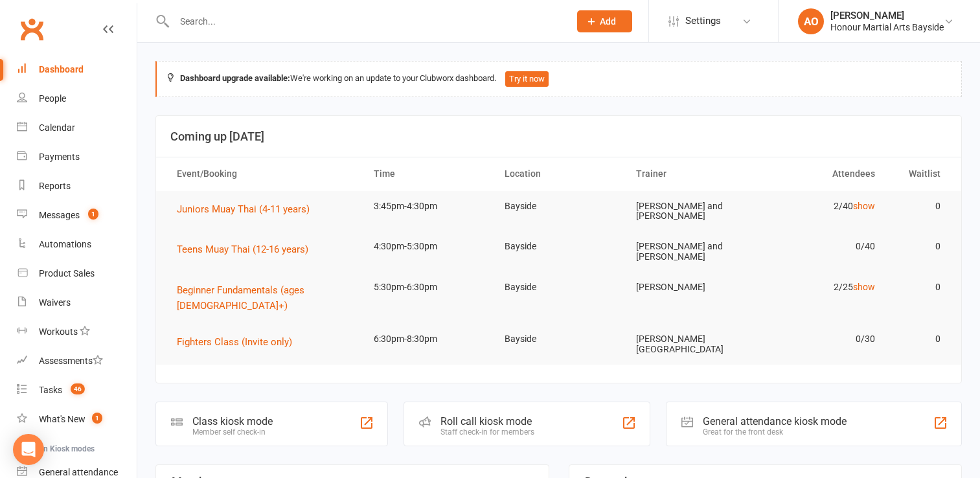 This screenshot has height=478, width=980. What do you see at coordinates (77, 215) in the screenshot?
I see `a: Messages 1` at bounding box center [77, 215].